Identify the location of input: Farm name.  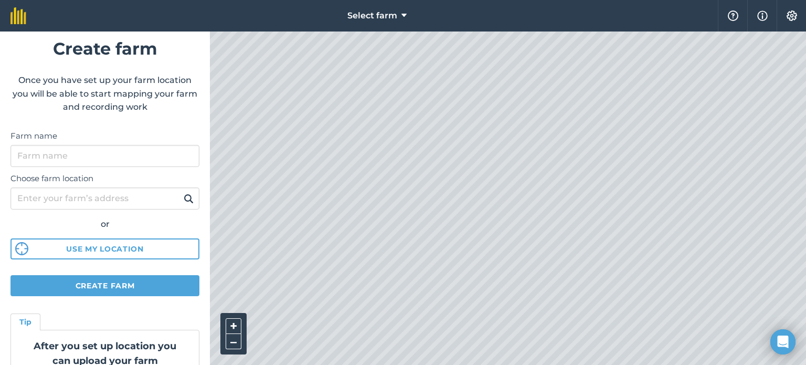
(105, 156).